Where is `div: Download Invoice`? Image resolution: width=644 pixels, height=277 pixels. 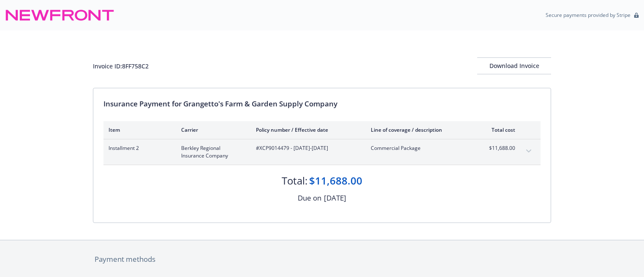
div: Download Invoice is located at coordinates (514, 65).